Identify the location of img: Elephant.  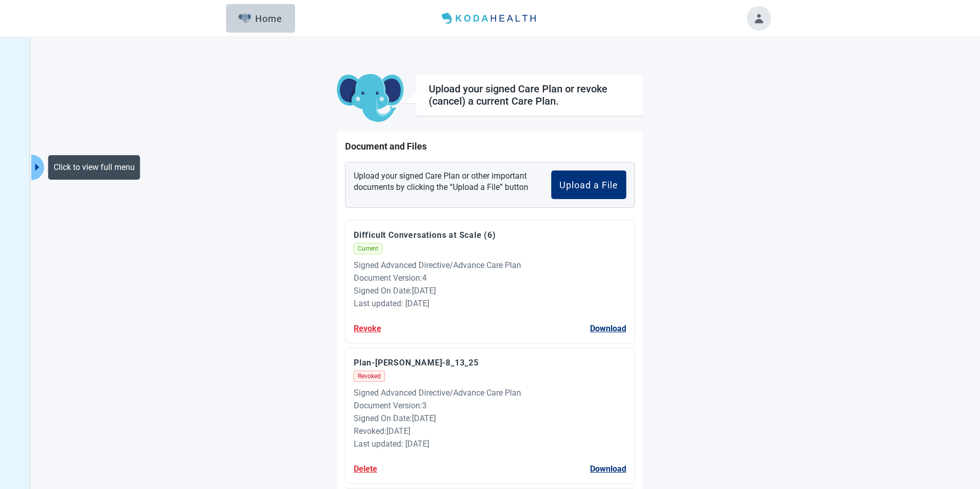
(244, 18).